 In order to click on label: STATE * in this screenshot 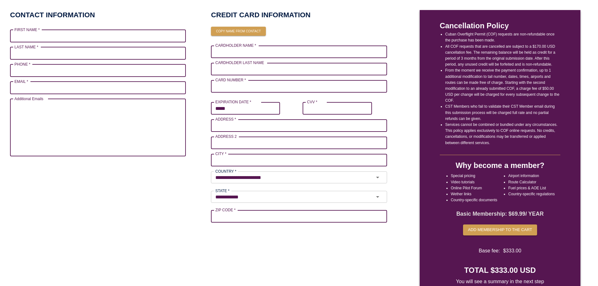, I will do `click(222, 191)`.